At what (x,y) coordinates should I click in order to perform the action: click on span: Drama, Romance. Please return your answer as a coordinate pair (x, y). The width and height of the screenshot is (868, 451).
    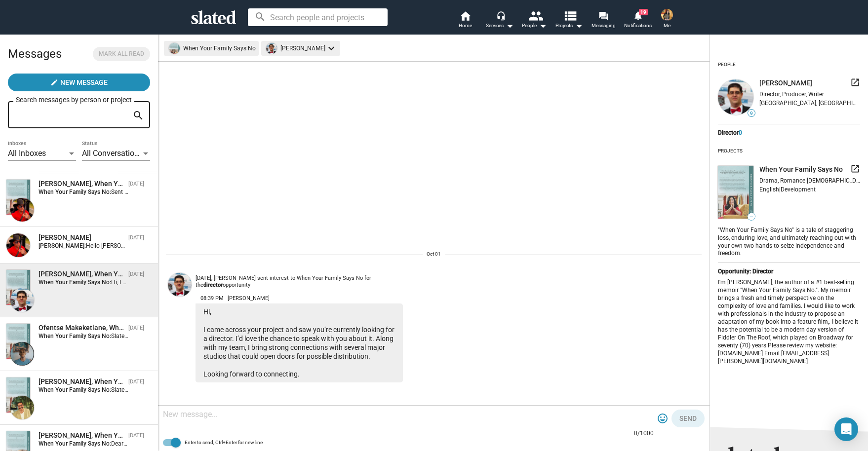
    Looking at the image, I should click on (782, 180).